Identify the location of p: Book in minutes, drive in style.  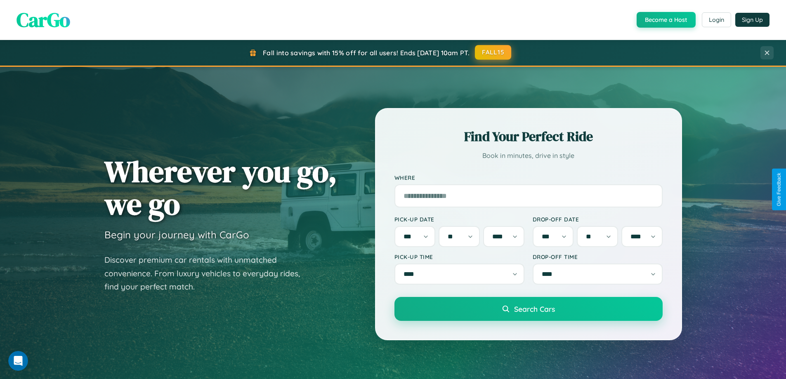
(528, 155).